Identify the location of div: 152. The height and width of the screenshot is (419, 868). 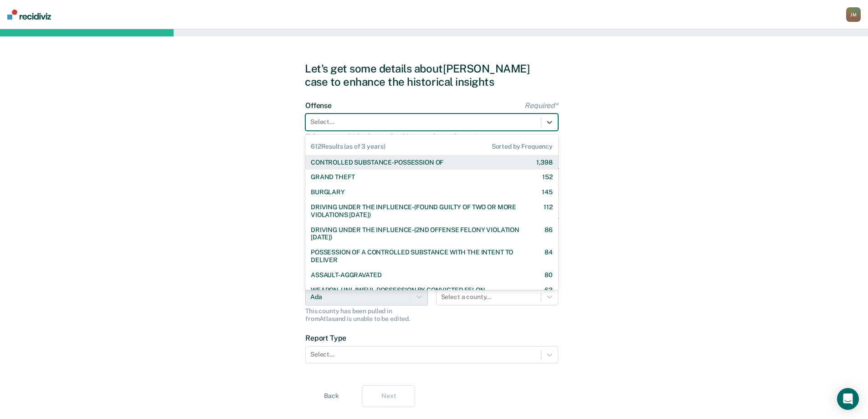
(548, 177).